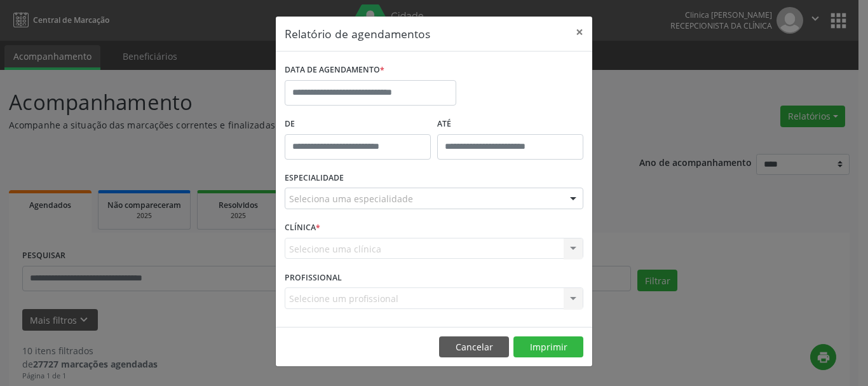 Image resolution: width=868 pixels, height=386 pixels. Describe the element at coordinates (302, 228) in the screenshot. I see `label: CLÍNICA` at that location.